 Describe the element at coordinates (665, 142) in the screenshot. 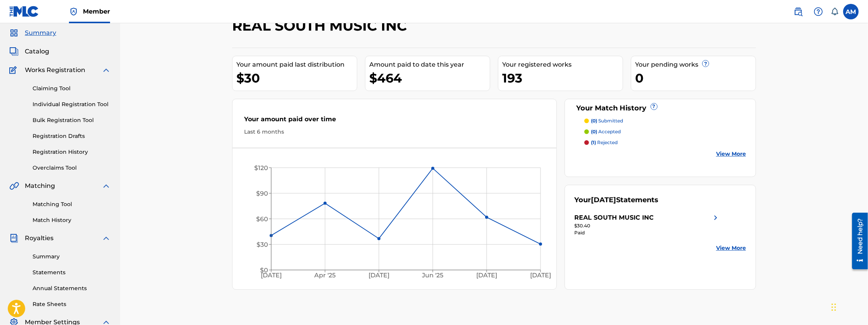

I see `a: (1) rejected` at that location.